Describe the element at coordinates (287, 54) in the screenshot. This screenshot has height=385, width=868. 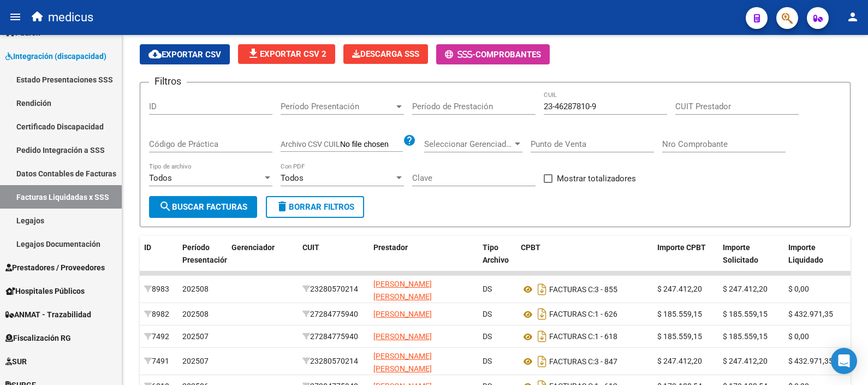
I see `button: Exportar CSV 2` at that location.